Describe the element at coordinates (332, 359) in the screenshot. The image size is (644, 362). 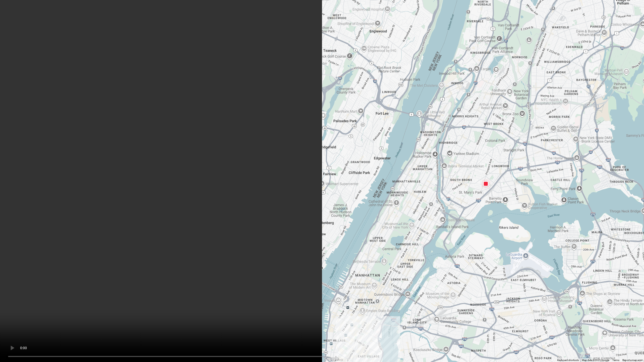
I see `a: Open this area in Google Maps (opens a new window)` at that location.